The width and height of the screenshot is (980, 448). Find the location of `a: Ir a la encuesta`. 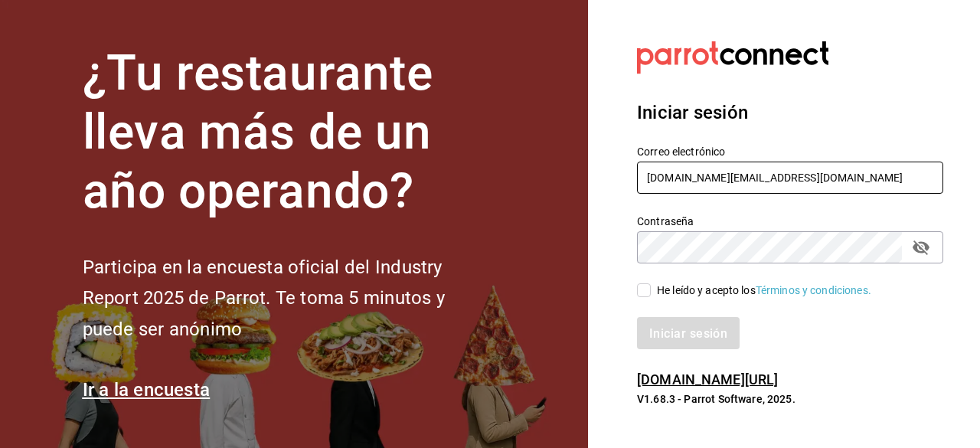

a: Ir a la encuesta is located at coordinates (146, 390).